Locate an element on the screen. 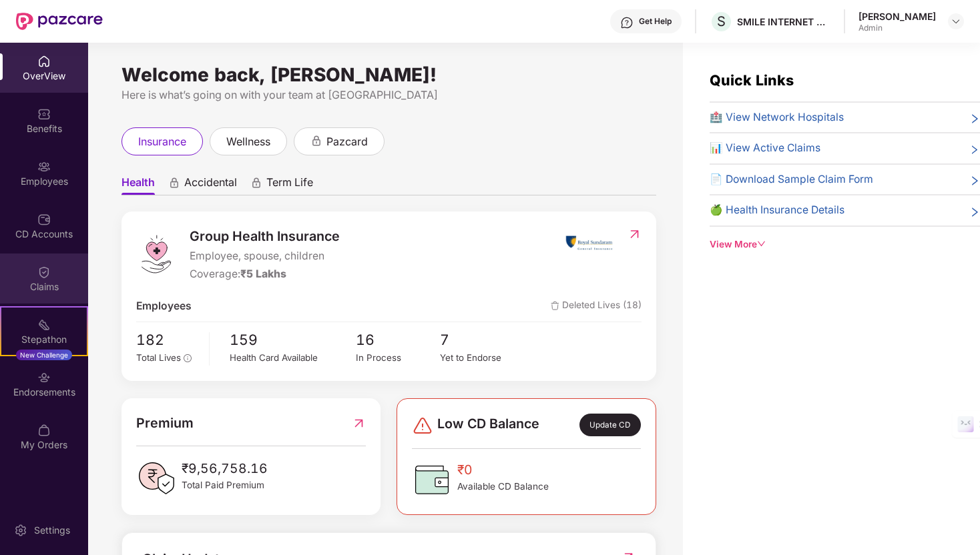  div: New Challenge is located at coordinates (44, 355).